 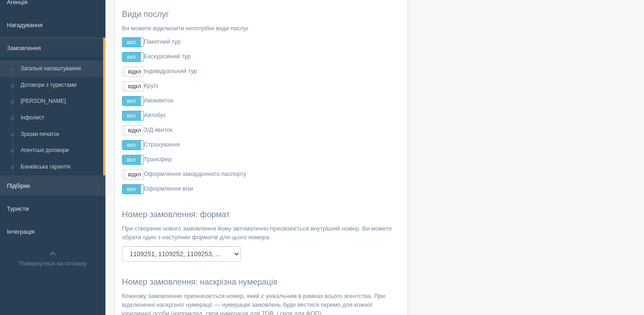 I want to click on a: Інфолист, so click(x=60, y=118).